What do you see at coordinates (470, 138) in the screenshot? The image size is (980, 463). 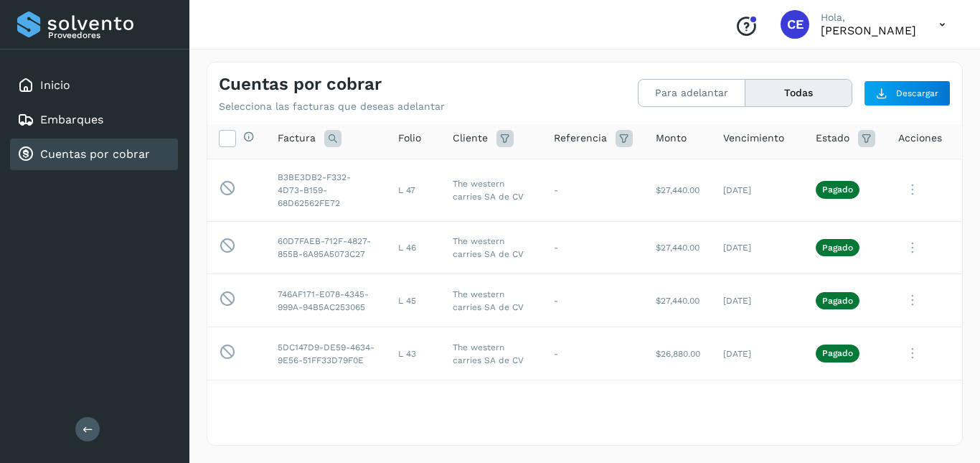 I see `span: Cliente` at bounding box center [470, 138].